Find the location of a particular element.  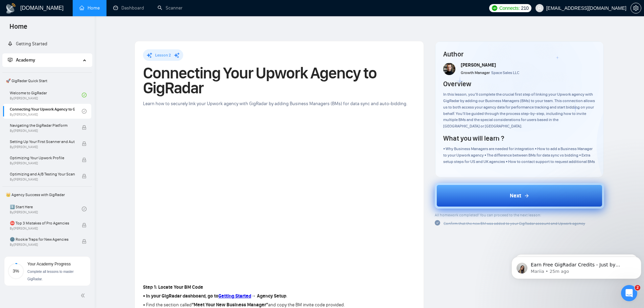

span: Confirm that the new BM was added to your GigRadar account and Upwork agency is located at coordinates (514, 224).